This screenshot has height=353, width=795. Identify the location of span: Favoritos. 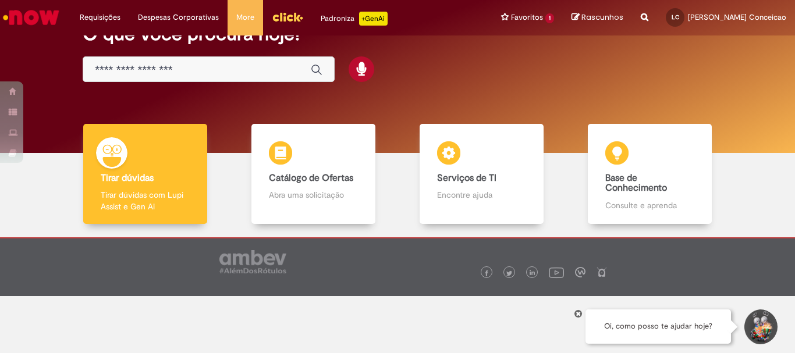
(527, 17).